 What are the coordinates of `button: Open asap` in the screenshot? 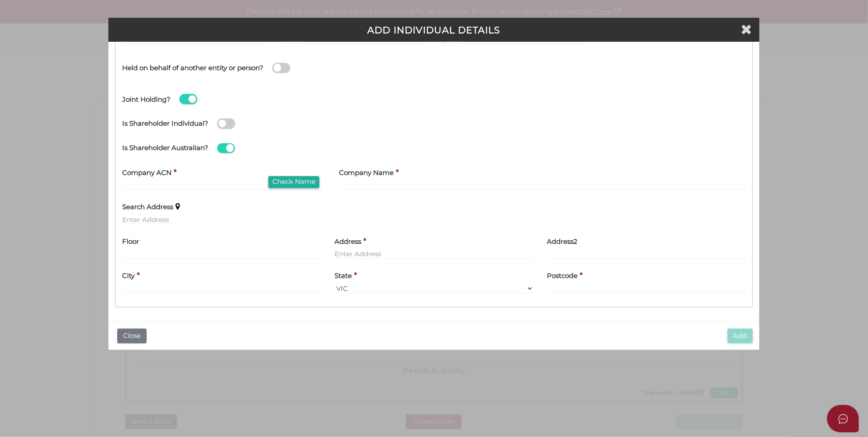 It's located at (843, 419).